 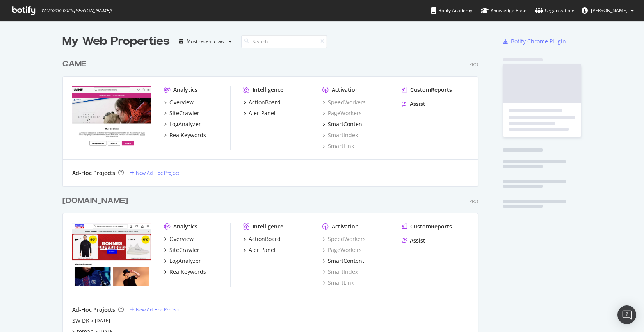 I want to click on a: GAME, so click(x=76, y=64).